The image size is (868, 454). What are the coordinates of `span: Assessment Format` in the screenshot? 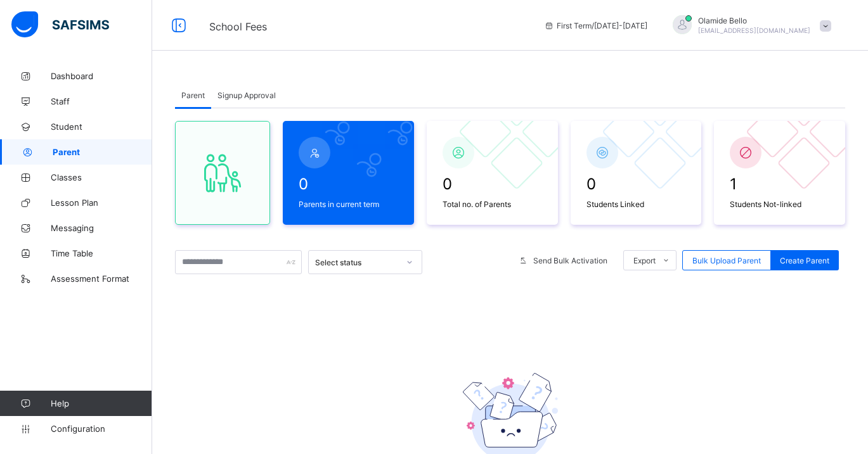 It's located at (101, 279).